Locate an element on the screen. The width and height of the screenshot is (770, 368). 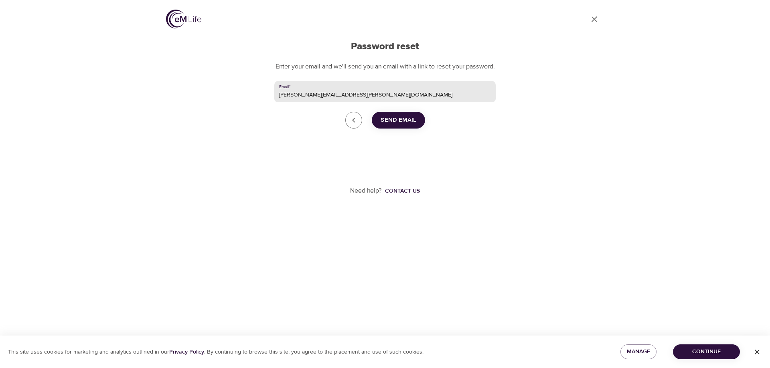
button: Continue is located at coordinates (706, 352).